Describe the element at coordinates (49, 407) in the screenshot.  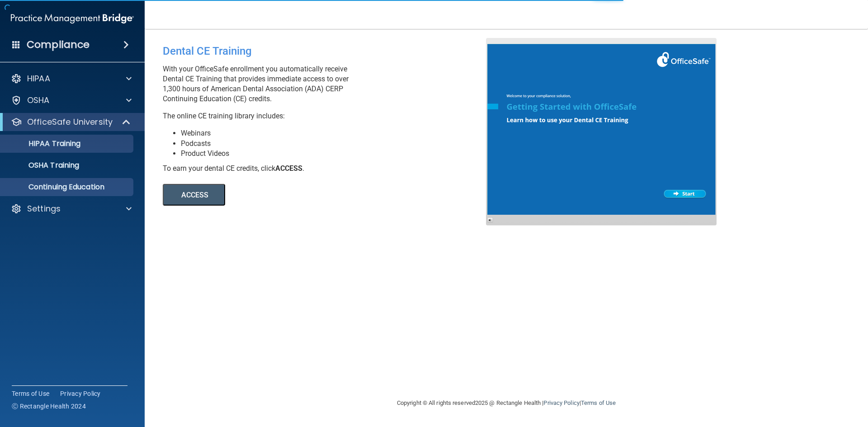
I see `span: Ⓒ Rectangle Health 2024` at that location.